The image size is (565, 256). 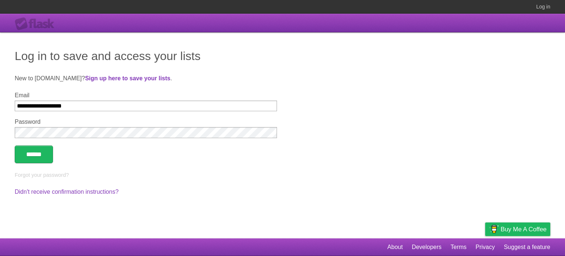 What do you see at coordinates (528, 247) in the screenshot?
I see `a: Suggest a feature` at bounding box center [528, 247].